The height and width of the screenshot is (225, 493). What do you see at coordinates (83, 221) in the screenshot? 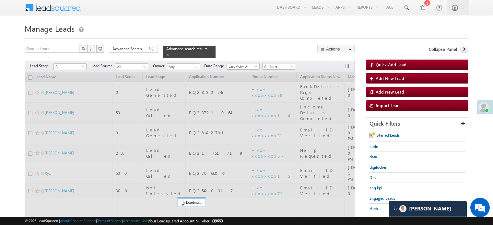
I see `a: Contact Support` at bounding box center [83, 221].